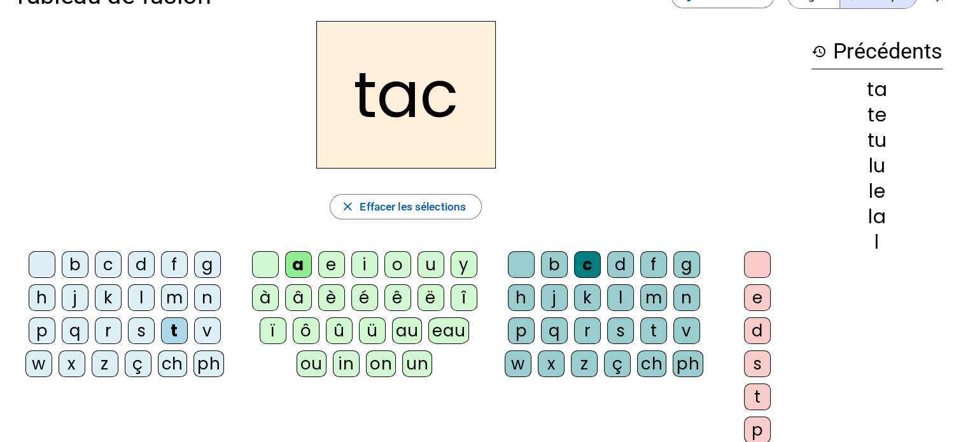 This screenshot has height=442, width=968. I want to click on h3: Précédents, so click(877, 52).